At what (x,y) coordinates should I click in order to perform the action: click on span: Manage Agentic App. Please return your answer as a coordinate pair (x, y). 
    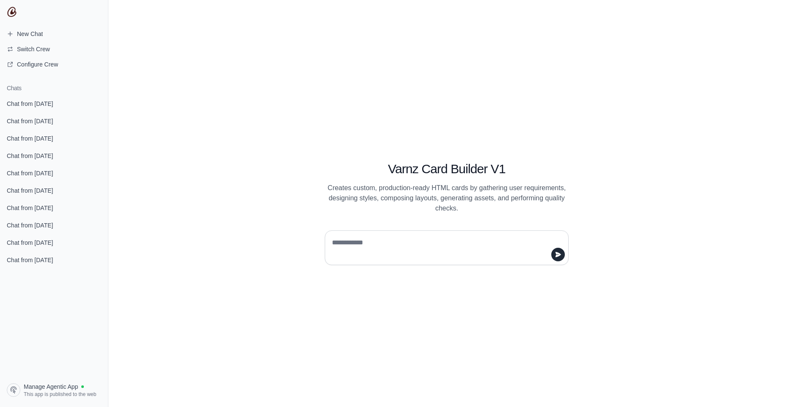
    Looking at the image, I should click on (51, 386).